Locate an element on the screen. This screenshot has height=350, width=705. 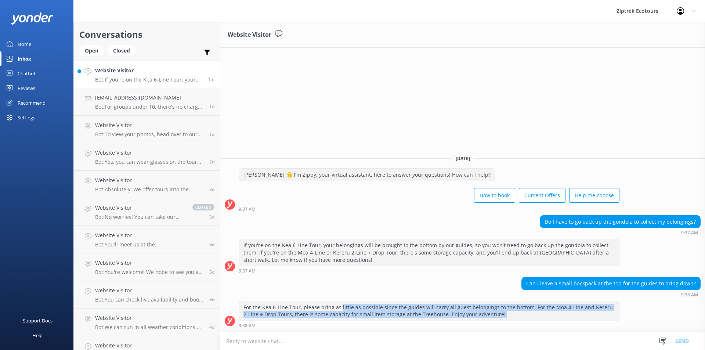
p: Bot: Absolutely! We offer tours into the evening, so 5pm is a great time to enjoy the zipline exp... is located at coordinates (149, 189).